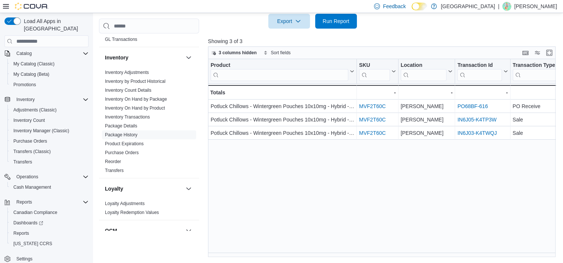 The height and width of the screenshot is (263, 563). Describe the element at coordinates (537, 53) in the screenshot. I see `button: Display options` at that location.